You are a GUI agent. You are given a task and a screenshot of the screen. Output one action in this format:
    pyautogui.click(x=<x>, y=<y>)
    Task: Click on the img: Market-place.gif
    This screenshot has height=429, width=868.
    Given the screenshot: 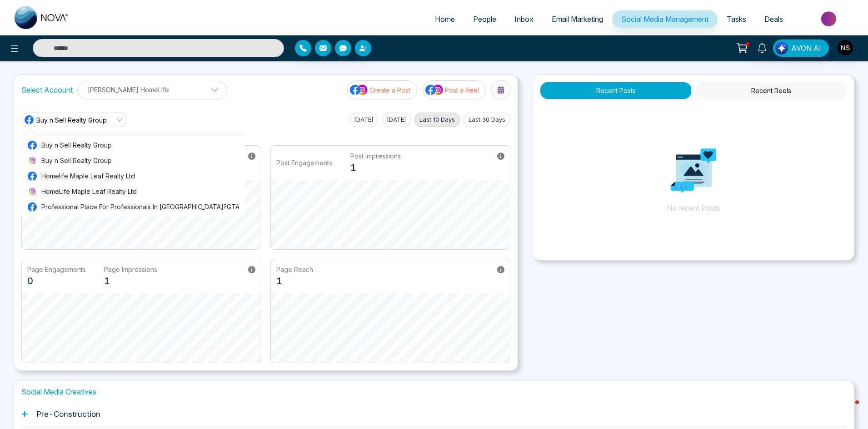 What is the action you would take?
    pyautogui.click(x=830, y=19)
    